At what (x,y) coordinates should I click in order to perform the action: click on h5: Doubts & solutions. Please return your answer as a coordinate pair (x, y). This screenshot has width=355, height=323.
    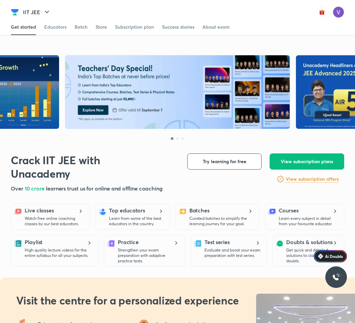
    Looking at the image, I should click on (310, 242).